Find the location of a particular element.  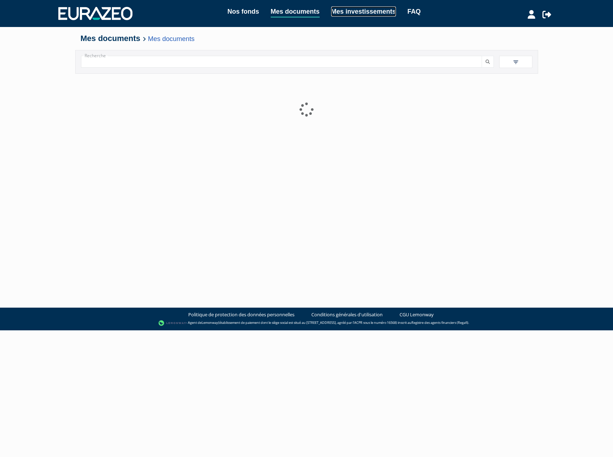

a: Politique de protection des données personnelles is located at coordinates (241, 315).